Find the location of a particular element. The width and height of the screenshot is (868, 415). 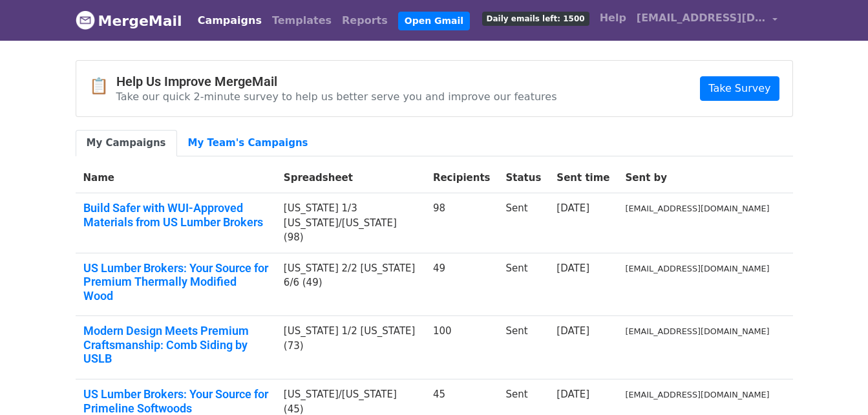

p: Take our quick 2-minute survey to help us better serve you and improve our features is located at coordinates (337, 96).